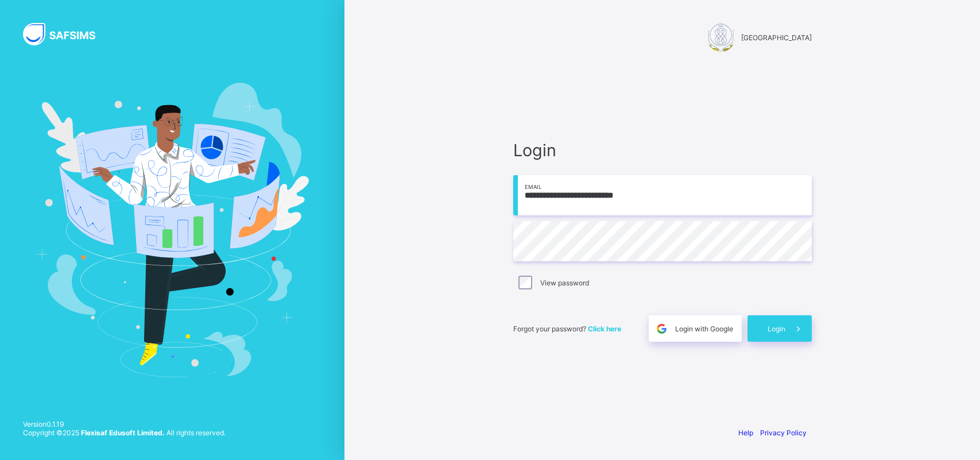 This screenshot has width=980, height=460. Describe the element at coordinates (605, 328) in the screenshot. I see `span: Click here` at that location.